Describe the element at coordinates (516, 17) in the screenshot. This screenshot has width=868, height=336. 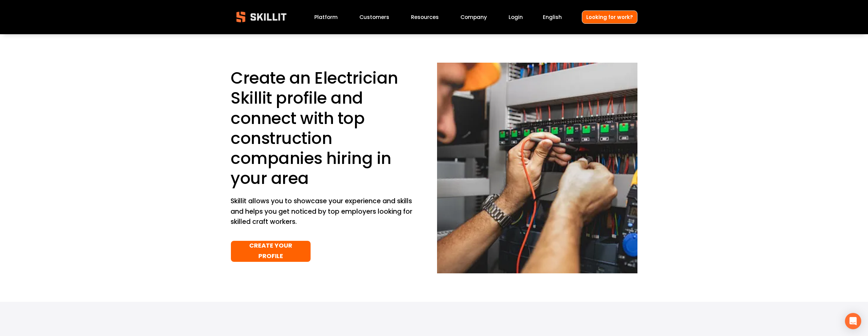
I see `a: Login` at that location.